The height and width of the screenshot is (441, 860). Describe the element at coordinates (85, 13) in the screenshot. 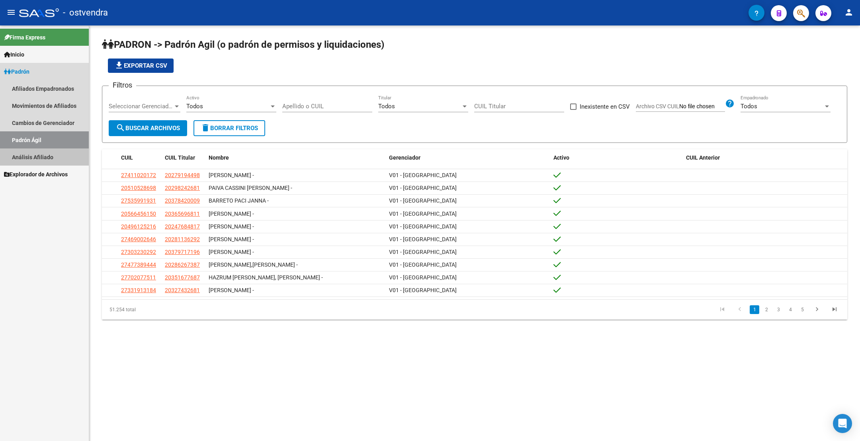

I see `span: - ostvendra` at that location.